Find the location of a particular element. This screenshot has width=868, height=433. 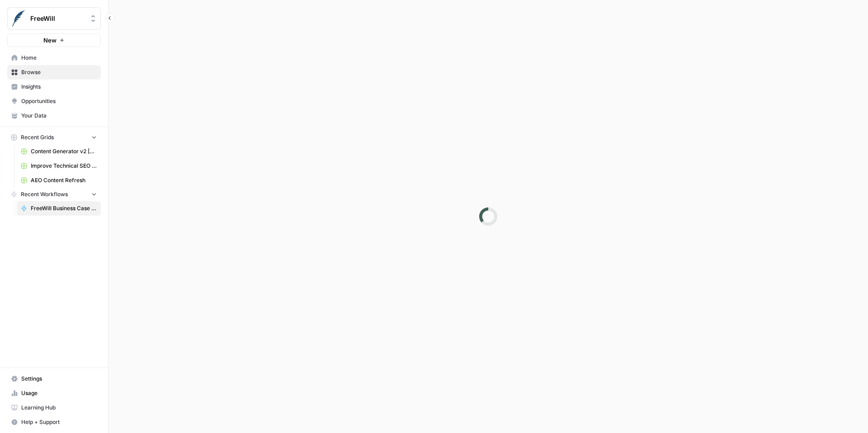

button: New is located at coordinates (54, 40).